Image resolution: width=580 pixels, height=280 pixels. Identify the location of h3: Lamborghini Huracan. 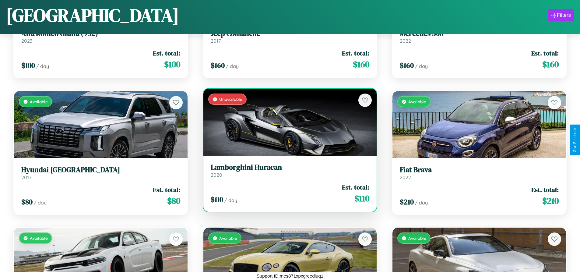
(290, 167).